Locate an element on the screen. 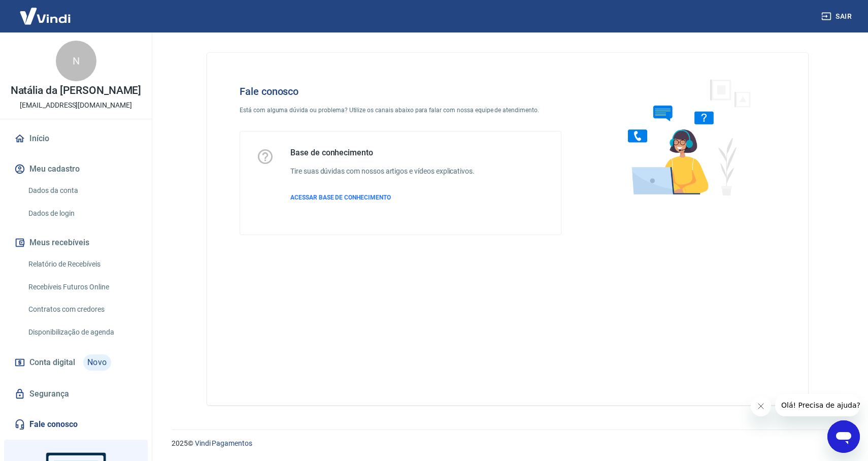 This screenshot has width=868, height=461. span: Olá! Precisa de ajuda? is located at coordinates (46, 11).